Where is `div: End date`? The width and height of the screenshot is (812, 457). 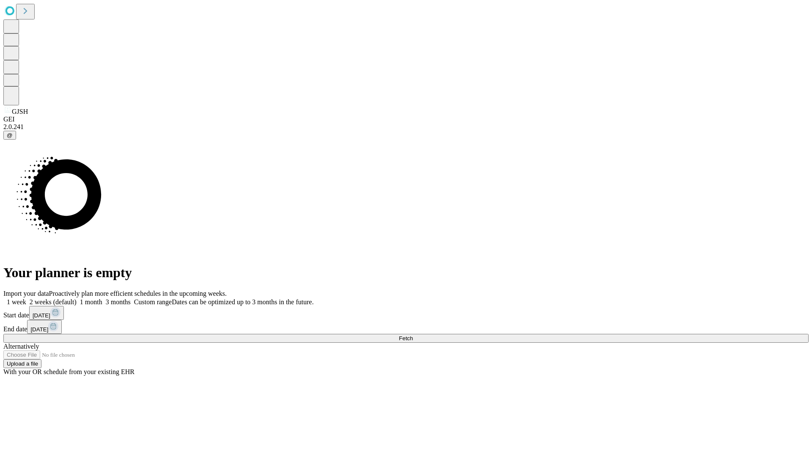
div: End date is located at coordinates (406, 326).